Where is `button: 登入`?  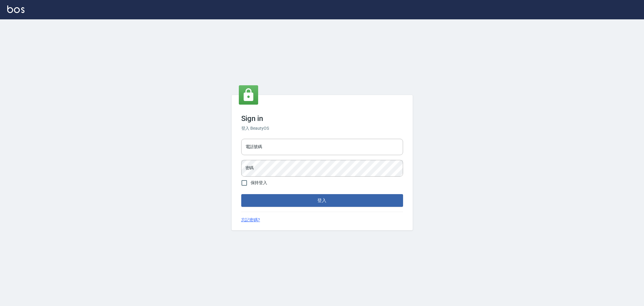
button: 登入 is located at coordinates (322, 200).